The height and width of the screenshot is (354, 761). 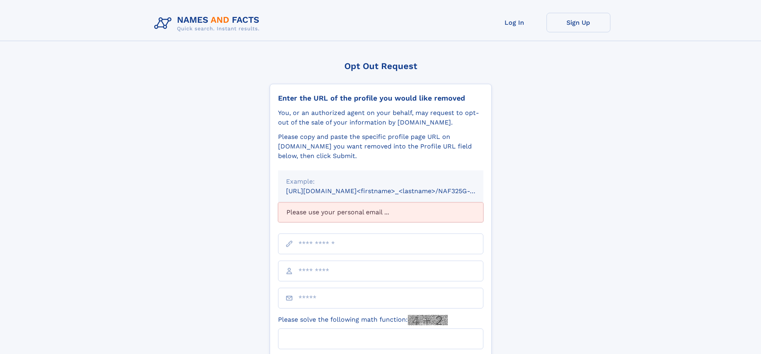 What do you see at coordinates (381, 98) in the screenshot?
I see `div: Enter the URL of the profile you would like removed` at bounding box center [381, 98].